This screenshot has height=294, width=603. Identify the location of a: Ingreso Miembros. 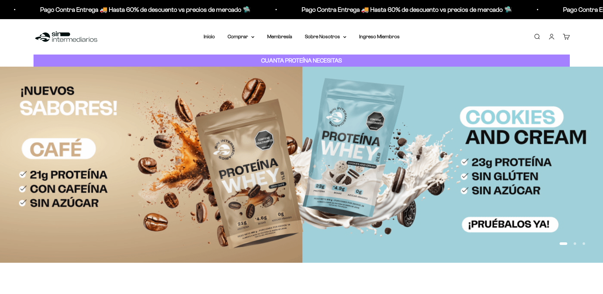
(379, 36).